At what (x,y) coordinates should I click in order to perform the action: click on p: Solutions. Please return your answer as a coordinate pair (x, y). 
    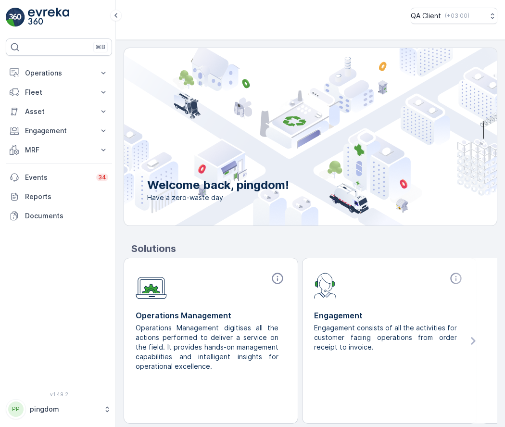
    Looking at the image, I should click on (314, 249).